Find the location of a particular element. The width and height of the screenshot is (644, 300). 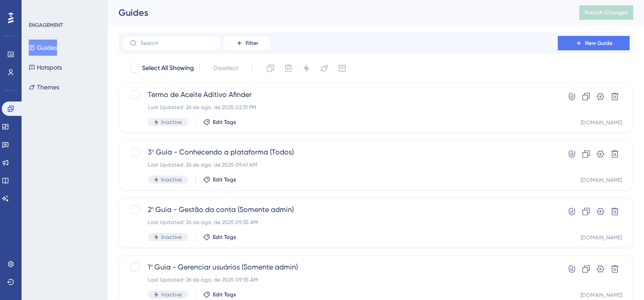

button: New Guide is located at coordinates (594, 43).